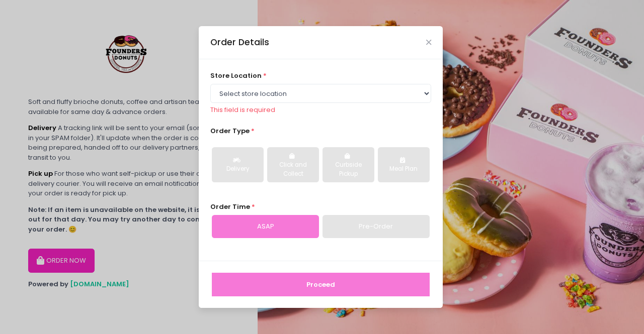 Image resolution: width=644 pixels, height=334 pixels. I want to click on button: Meal Plan, so click(403, 164).